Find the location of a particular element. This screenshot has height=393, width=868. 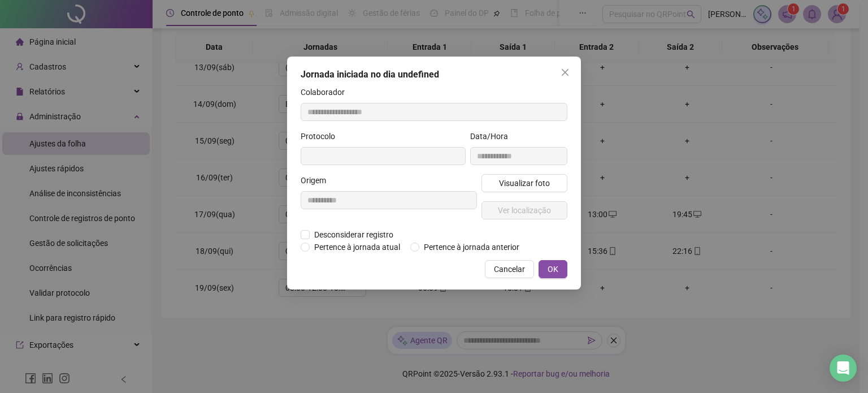

div: Open Intercom Messenger is located at coordinates (844, 369).